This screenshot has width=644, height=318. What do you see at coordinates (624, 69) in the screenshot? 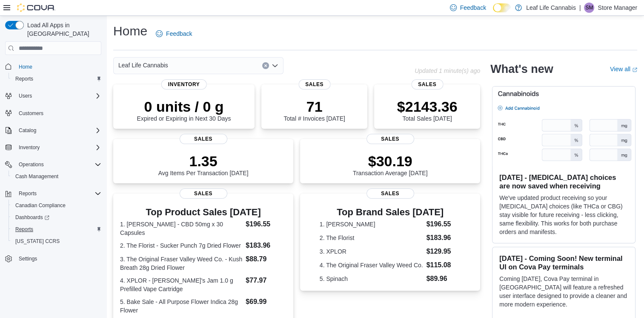
I see `a: View allExternal link` at bounding box center [624, 69].